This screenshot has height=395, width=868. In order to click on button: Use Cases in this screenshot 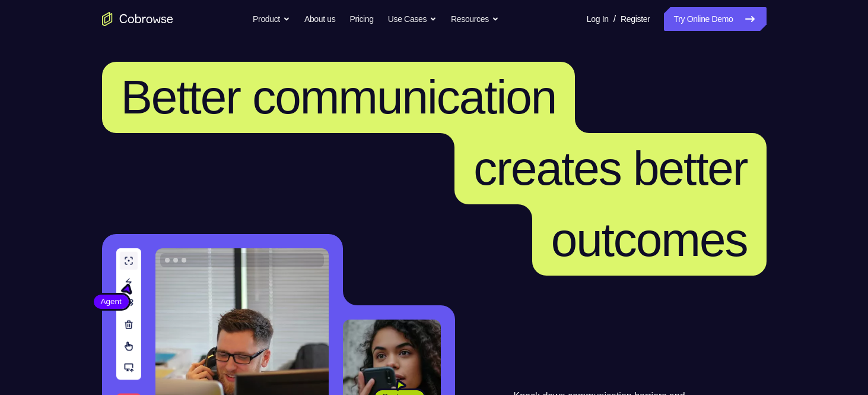, I will do `click(412, 19)`.